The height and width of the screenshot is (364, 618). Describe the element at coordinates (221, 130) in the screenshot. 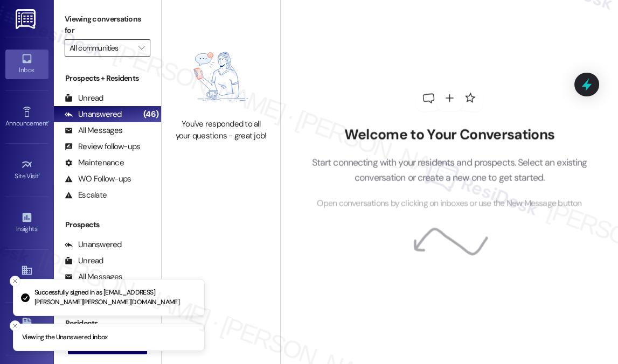

I see `div: You've responded to all your questions - great job!` at that location.